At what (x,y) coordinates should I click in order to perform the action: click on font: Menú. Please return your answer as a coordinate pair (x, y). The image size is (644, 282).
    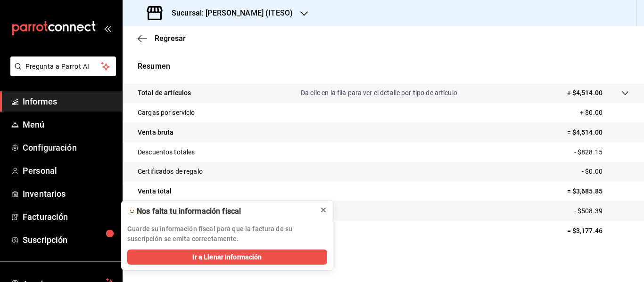
    Looking at the image, I should click on (33, 124).